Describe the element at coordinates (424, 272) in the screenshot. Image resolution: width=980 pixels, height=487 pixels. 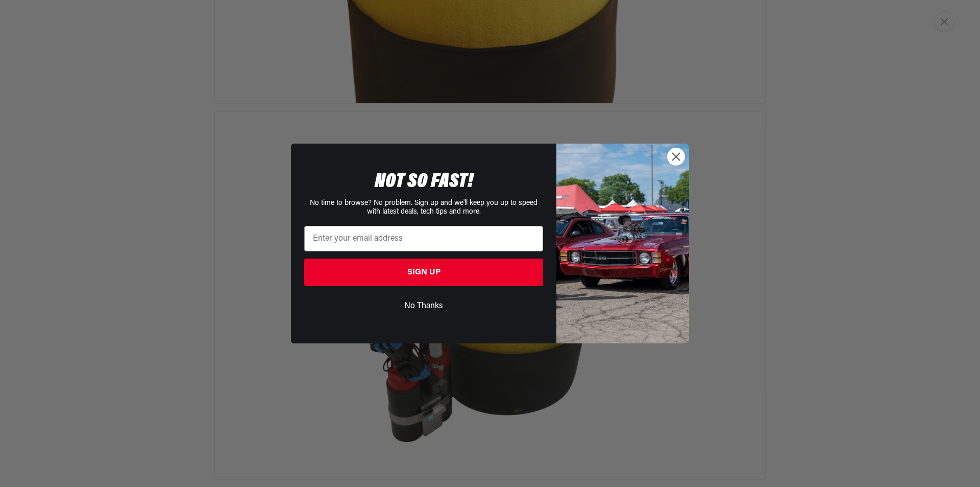
I see `button: SIGN UP` at that location.